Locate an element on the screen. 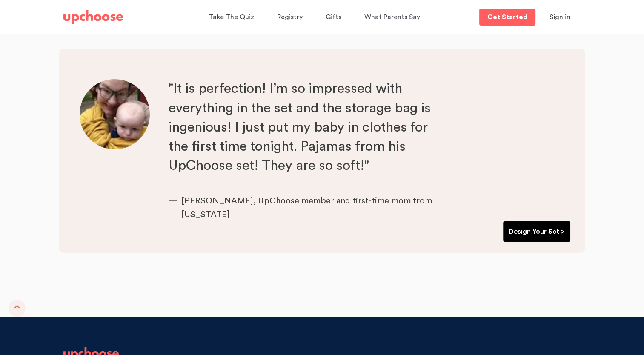  span: Sign in is located at coordinates (560, 17).